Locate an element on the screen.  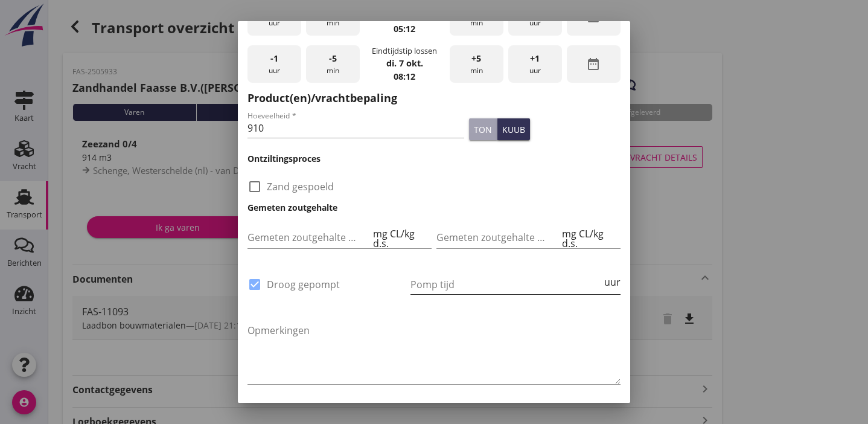
h2: Product(en)/vrachtbepaling is located at coordinates (434, 98).